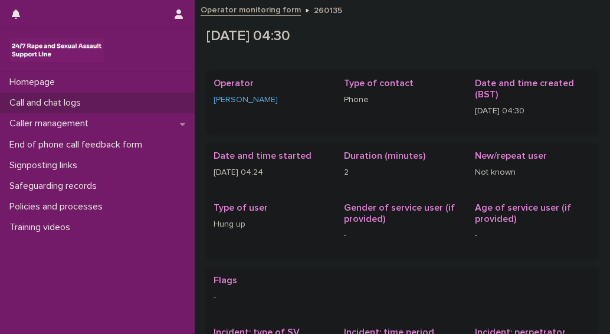 The image size is (610, 334). What do you see at coordinates (402, 100) in the screenshot?
I see `p: Phone` at bounding box center [402, 100].